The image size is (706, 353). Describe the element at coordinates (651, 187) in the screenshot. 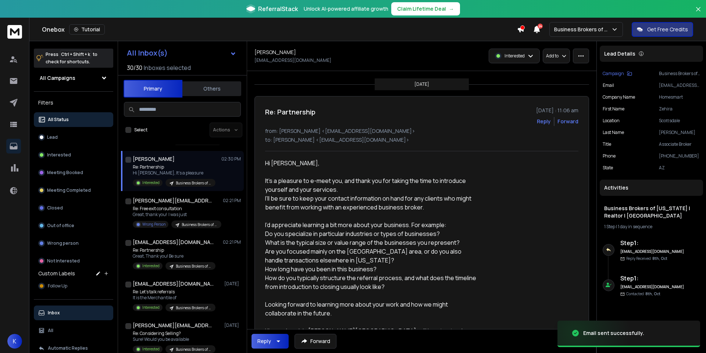

I see `div: Activities` at that location.